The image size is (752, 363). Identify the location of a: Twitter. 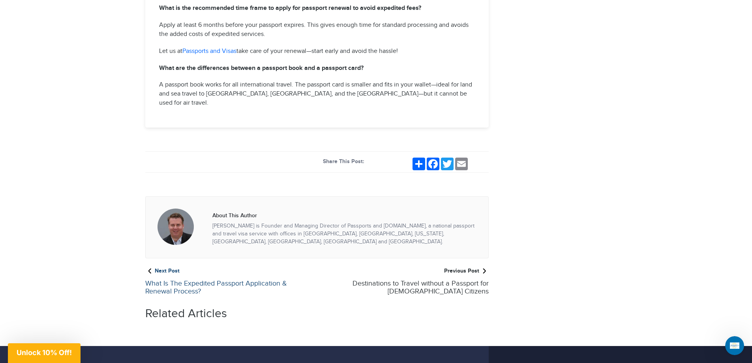
(447, 164).